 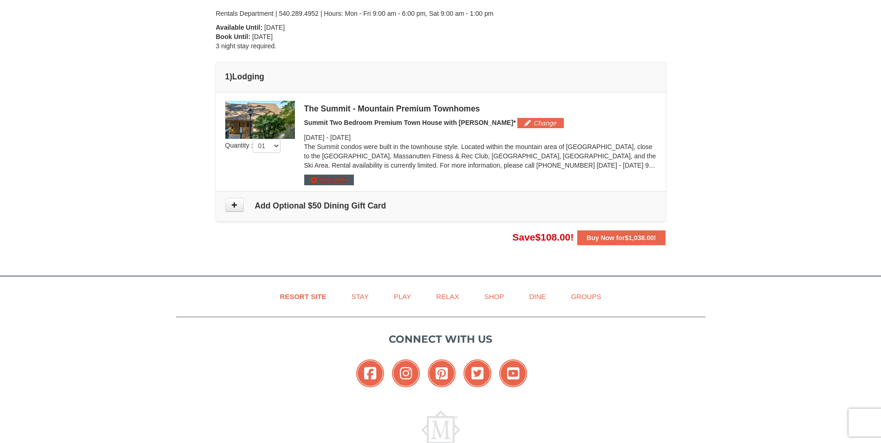 What do you see at coordinates (447, 296) in the screenshot?
I see `a: Relax` at bounding box center [447, 296].